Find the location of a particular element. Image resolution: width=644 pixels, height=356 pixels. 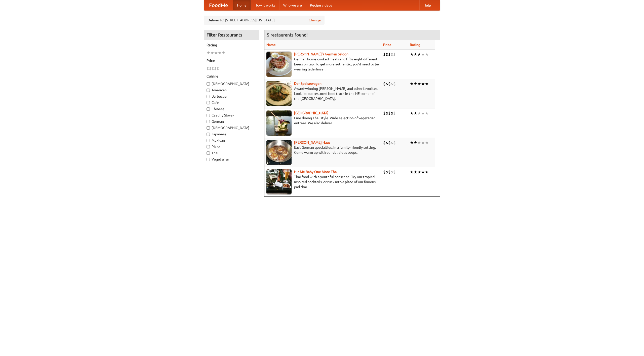

input: German is located at coordinates (208, 121).